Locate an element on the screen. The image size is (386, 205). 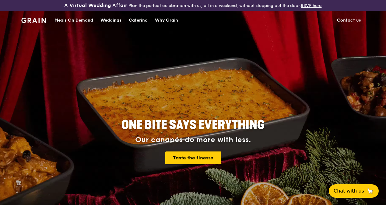
div: Meals On Demand is located at coordinates (74, 20).